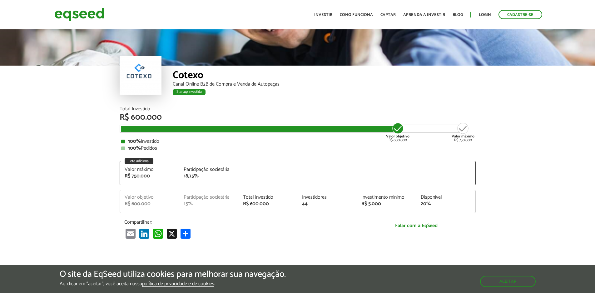  I want to click on a: WhatsApp, so click(158, 233).